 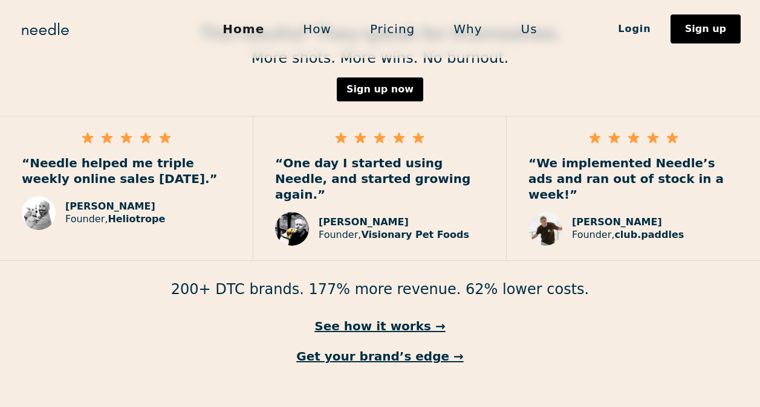 What do you see at coordinates (415, 235) in the screenshot?
I see `strong: Visionary Pet Foods` at bounding box center [415, 235].